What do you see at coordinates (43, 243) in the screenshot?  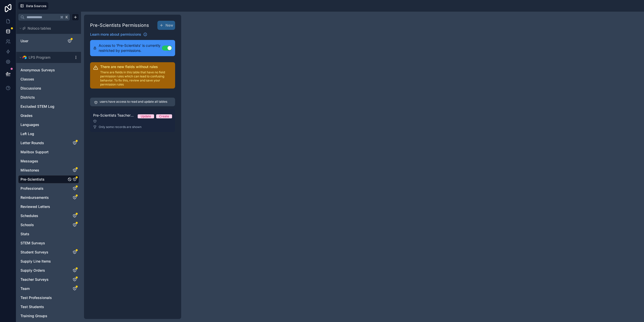 I see `a: STEM Surveys` at bounding box center [43, 243].